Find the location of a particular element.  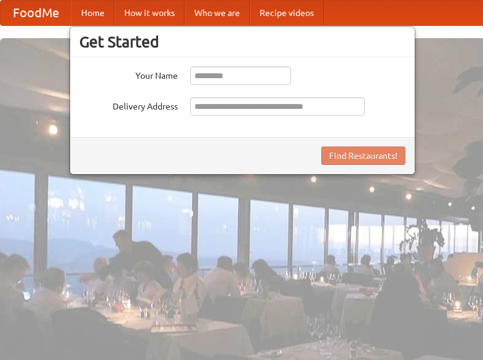

label: Your Name is located at coordinates (129, 74).